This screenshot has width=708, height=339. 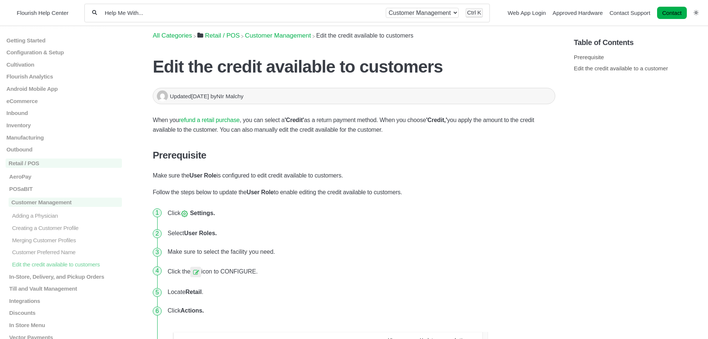 What do you see at coordinates (227, 96) in the screenshot?
I see `span: by` at bounding box center [227, 96].